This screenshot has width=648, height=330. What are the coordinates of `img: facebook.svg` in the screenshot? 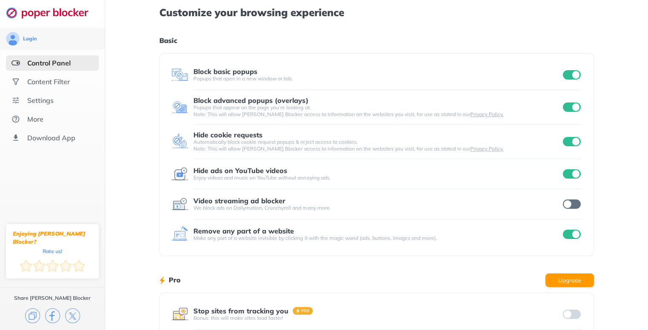 It's located at (52, 316).